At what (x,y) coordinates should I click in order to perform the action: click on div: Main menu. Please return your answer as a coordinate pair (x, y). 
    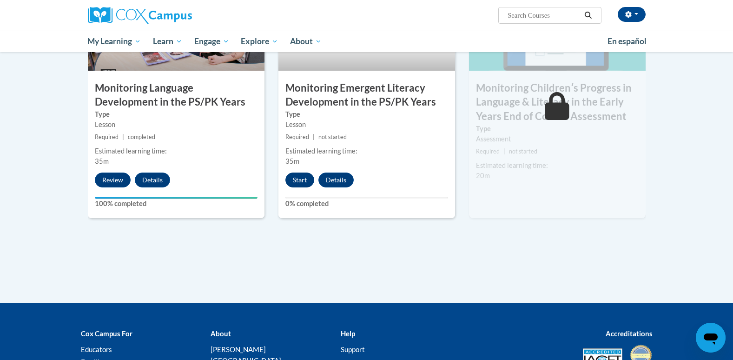
    Looking at the image, I should click on (367, 41).